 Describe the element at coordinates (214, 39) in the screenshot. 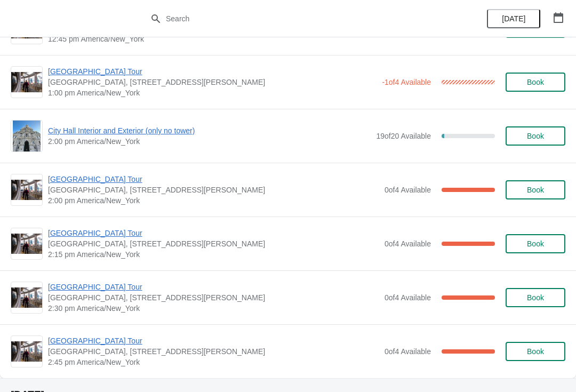

I see `span: 12:45 pm America/New_York` at that location.